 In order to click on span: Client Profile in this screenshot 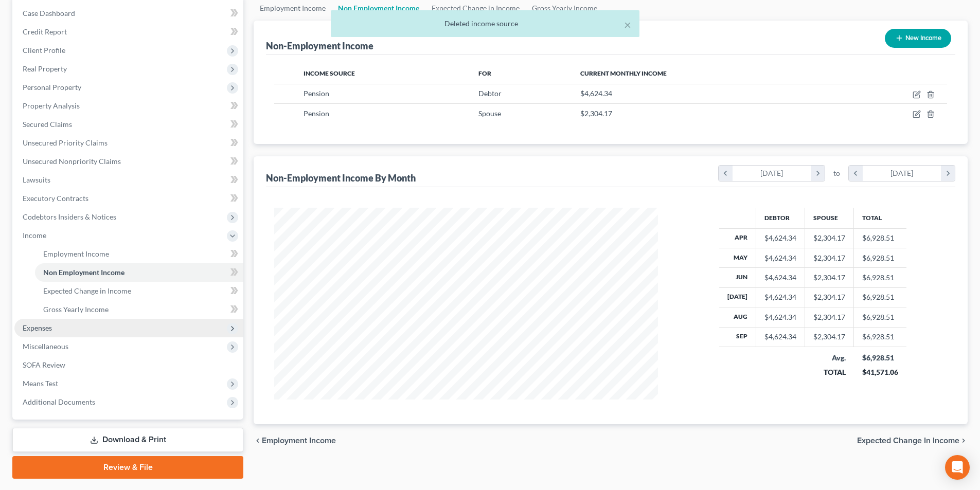, I will do `click(43, 50)`.